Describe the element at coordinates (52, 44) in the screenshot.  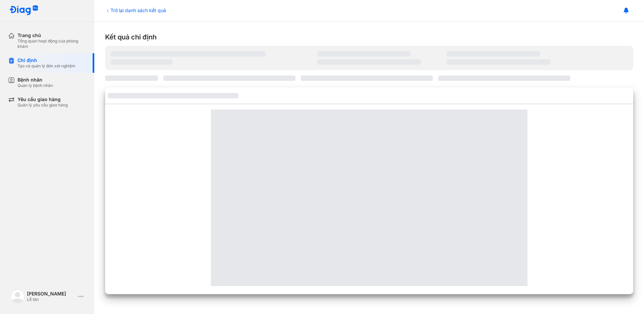
I see `div: Tổng quan hoạt động của phòng khám` at that location.